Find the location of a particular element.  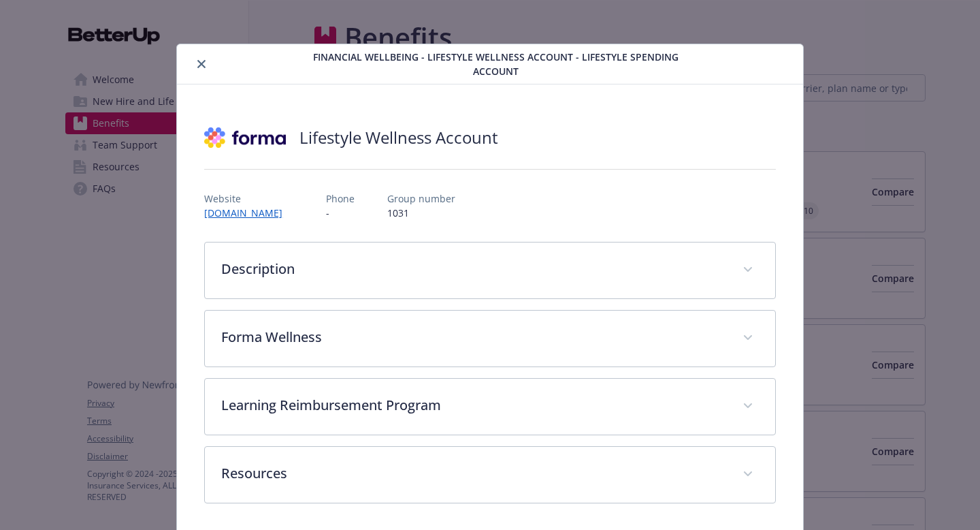

div: Learning Reimbursement Program is located at coordinates (490, 407).